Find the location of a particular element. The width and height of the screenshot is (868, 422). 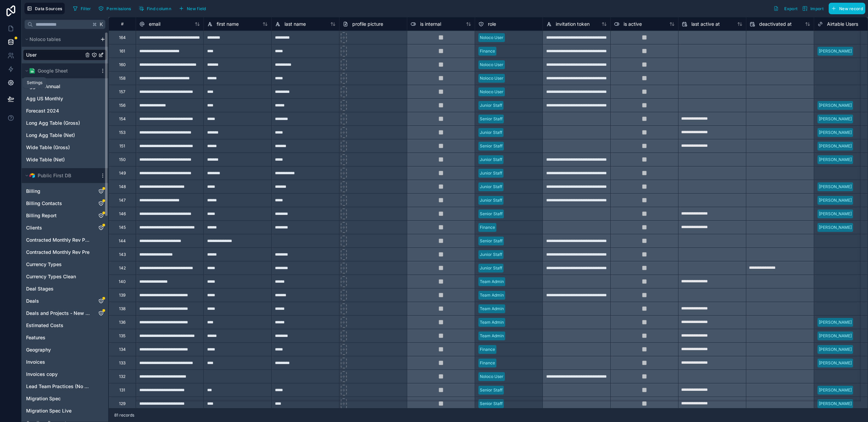

button: New field is located at coordinates (192, 9).